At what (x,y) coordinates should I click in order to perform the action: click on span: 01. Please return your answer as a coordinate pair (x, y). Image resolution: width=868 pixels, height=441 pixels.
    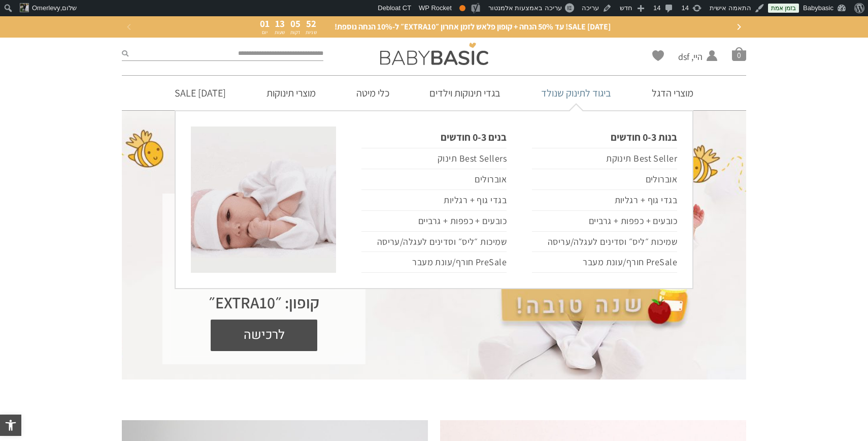
    Looking at the image, I should click on (264, 23).